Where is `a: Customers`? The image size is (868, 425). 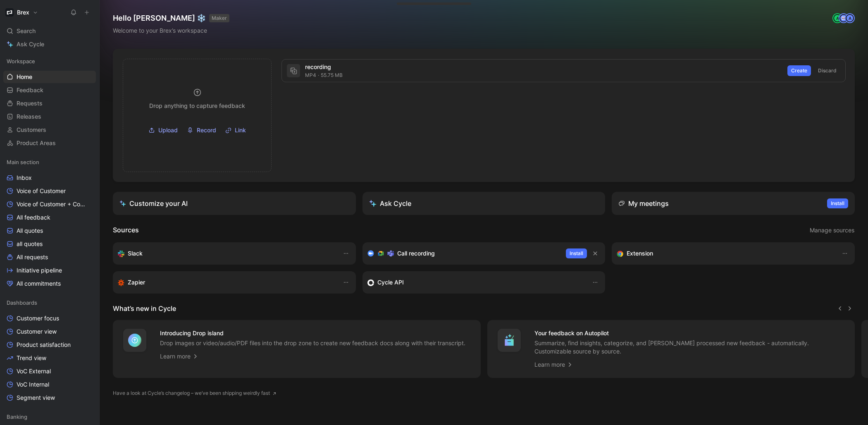 a: Customers is located at coordinates (50, 130).